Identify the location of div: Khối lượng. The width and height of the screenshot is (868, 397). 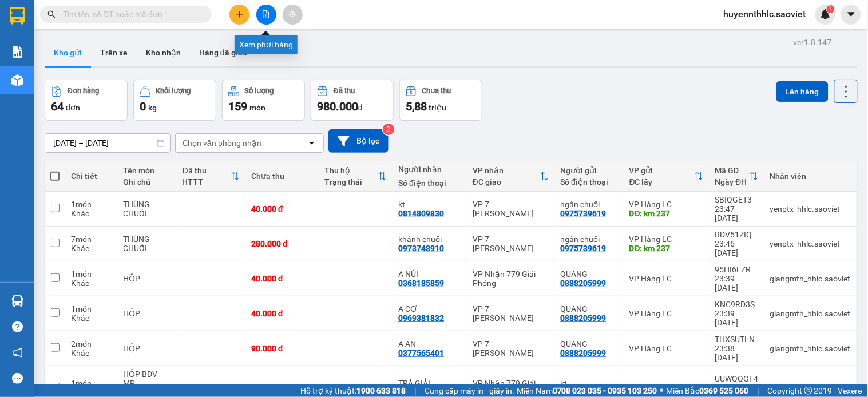
(173, 91).